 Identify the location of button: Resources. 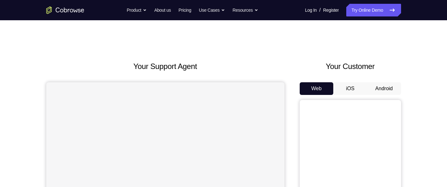
(245, 10).